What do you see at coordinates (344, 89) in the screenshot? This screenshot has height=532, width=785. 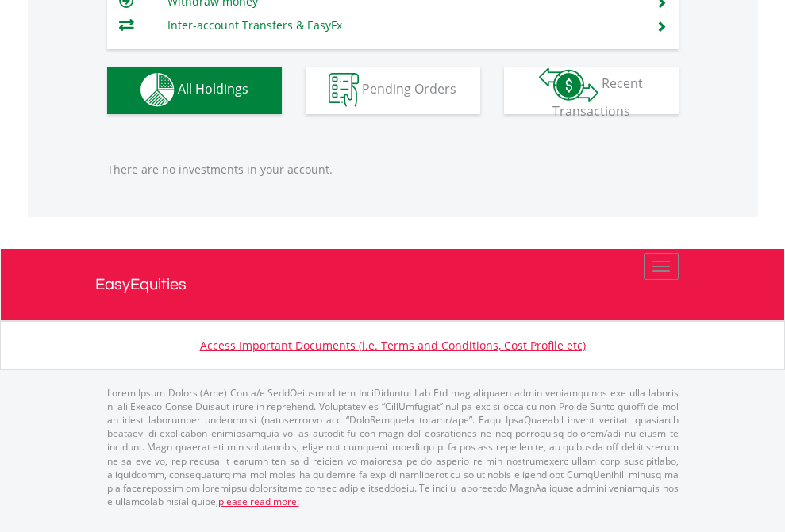 I see `img: pending_instructions-wht.png` at bounding box center [344, 89].